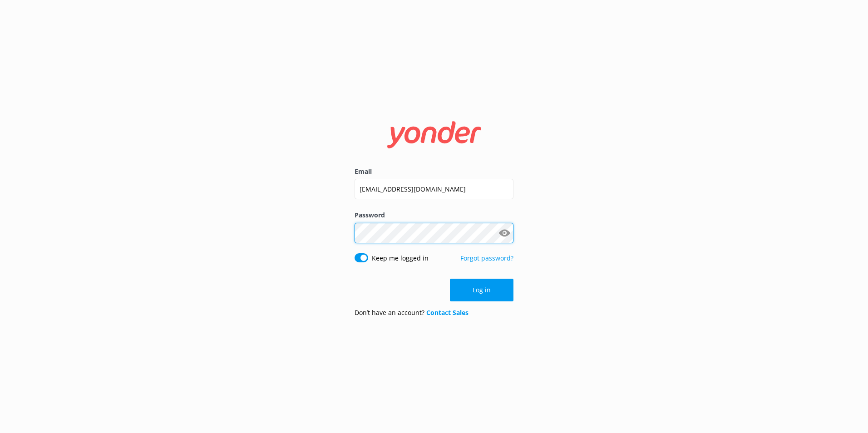  What do you see at coordinates (447, 312) in the screenshot?
I see `a: Contact Sales` at bounding box center [447, 312].